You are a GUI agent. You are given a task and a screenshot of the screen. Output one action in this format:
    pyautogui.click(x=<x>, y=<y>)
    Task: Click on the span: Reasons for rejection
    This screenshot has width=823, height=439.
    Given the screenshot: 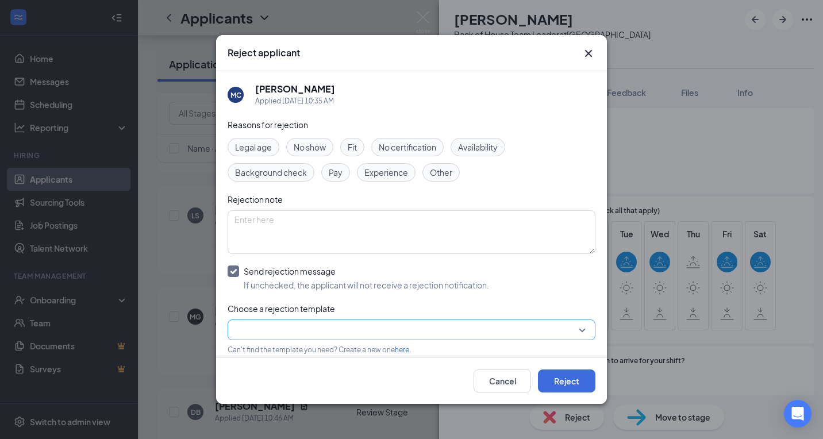 What is the action you would take?
    pyautogui.click(x=268, y=125)
    